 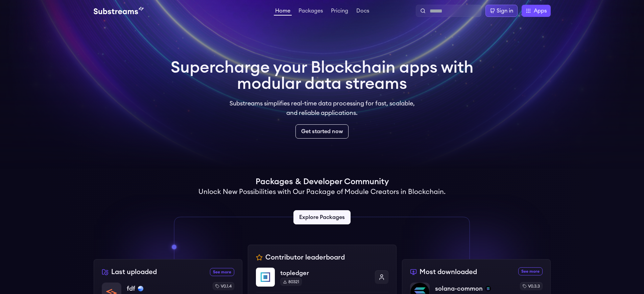 I want to click on h1: Packages & Developer Community, so click(x=322, y=182).